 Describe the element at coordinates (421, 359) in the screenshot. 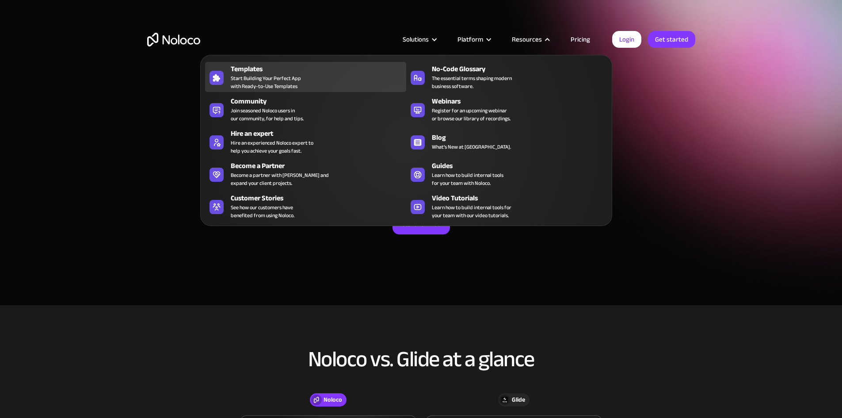

I see `h2: Noloco vs. Glide at a glance` at that location.